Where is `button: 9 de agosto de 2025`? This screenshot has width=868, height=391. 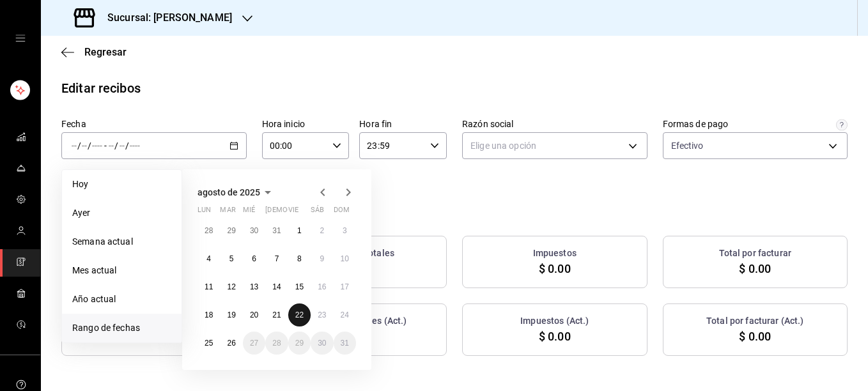 button: 9 de agosto de 2025 is located at coordinates (322, 259).